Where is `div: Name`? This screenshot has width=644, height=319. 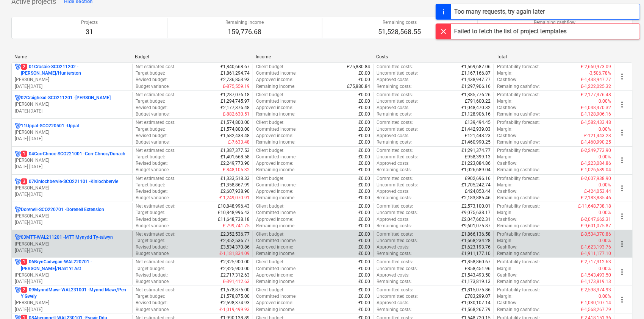
div: Name is located at coordinates (71, 57).